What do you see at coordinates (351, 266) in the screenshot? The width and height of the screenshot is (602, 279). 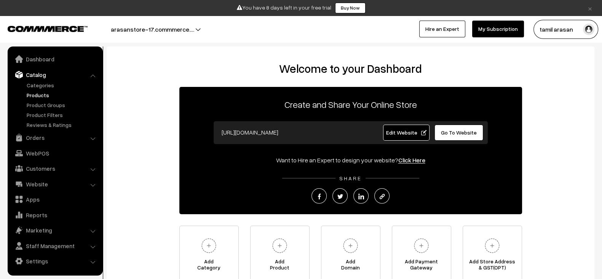 I see `span: Add Domain` at bounding box center [351, 266].